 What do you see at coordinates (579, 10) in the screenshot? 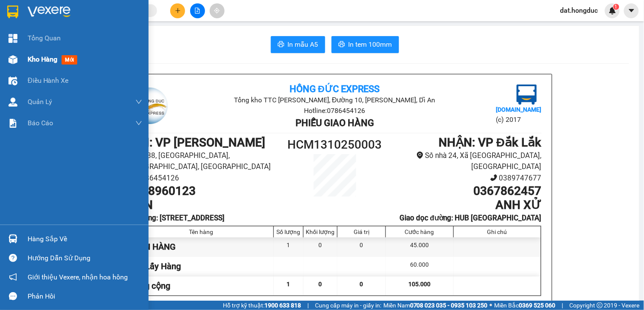
I see `span: dat.hongduc` at bounding box center [579, 10].